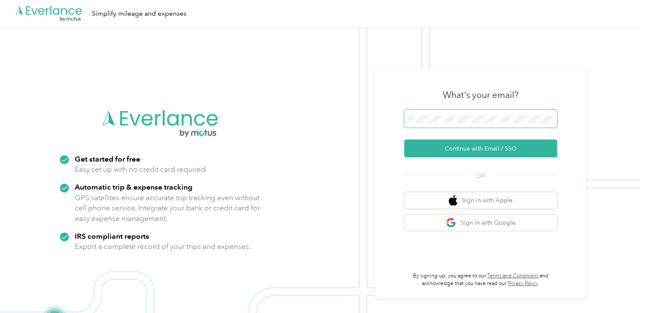 The image size is (645, 313). Describe the element at coordinates (522, 284) in the screenshot. I see `a: Privacy Policy` at that location.